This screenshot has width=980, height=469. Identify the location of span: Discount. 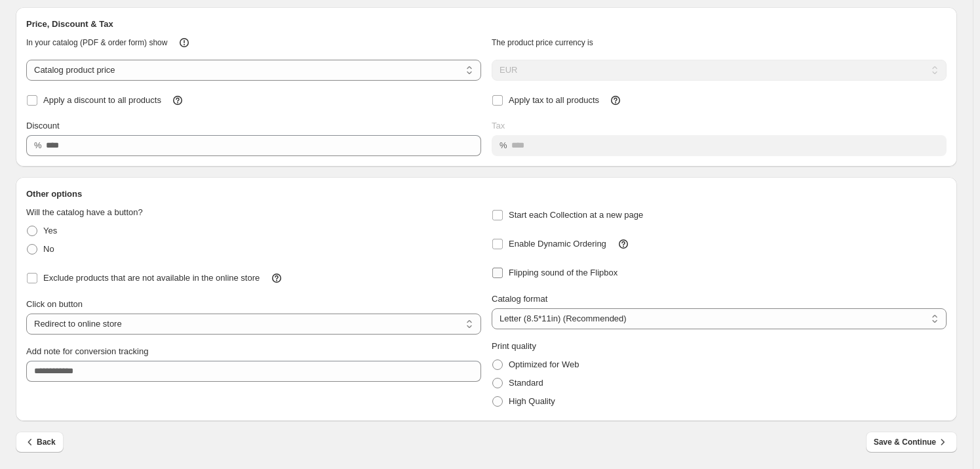
(43, 125).